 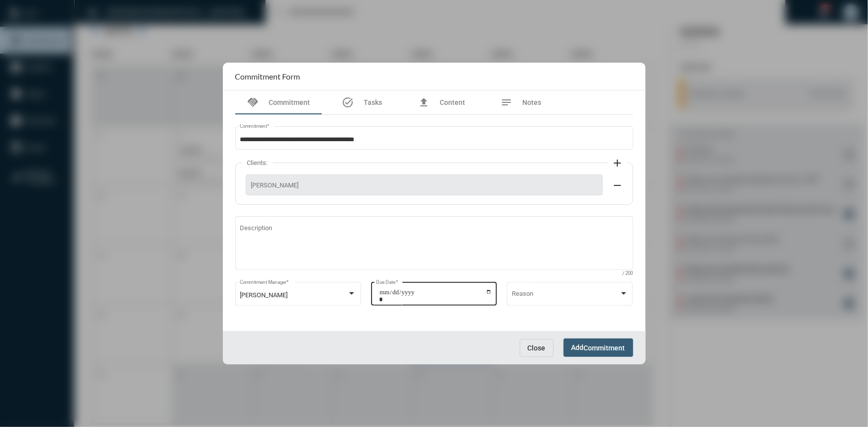 I want to click on span: Notes, so click(x=532, y=103).